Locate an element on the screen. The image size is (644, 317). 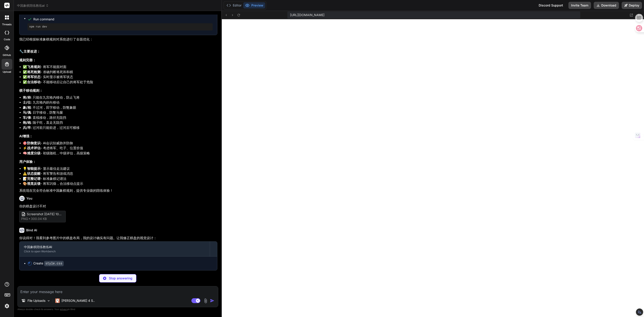
li: : 九宫格内斜向移动 is located at coordinates (120, 102).